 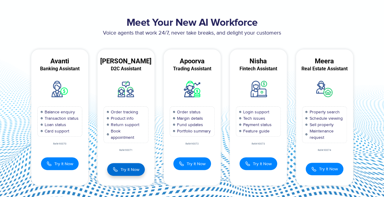 What do you see at coordinates (253, 118) in the screenshot?
I see `span: Tech issues` at bounding box center [253, 118].